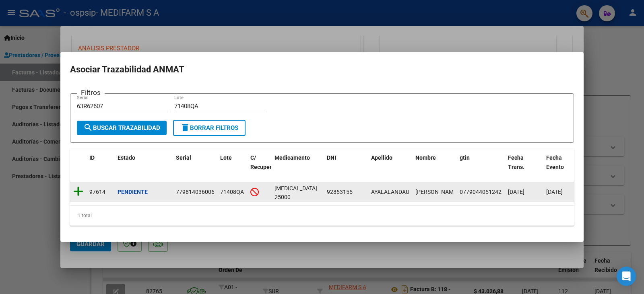 This screenshot has height=294, width=644. What do you see at coordinates (296, 193) in the screenshot?
I see `span: CREON 25000` at bounding box center [296, 193].